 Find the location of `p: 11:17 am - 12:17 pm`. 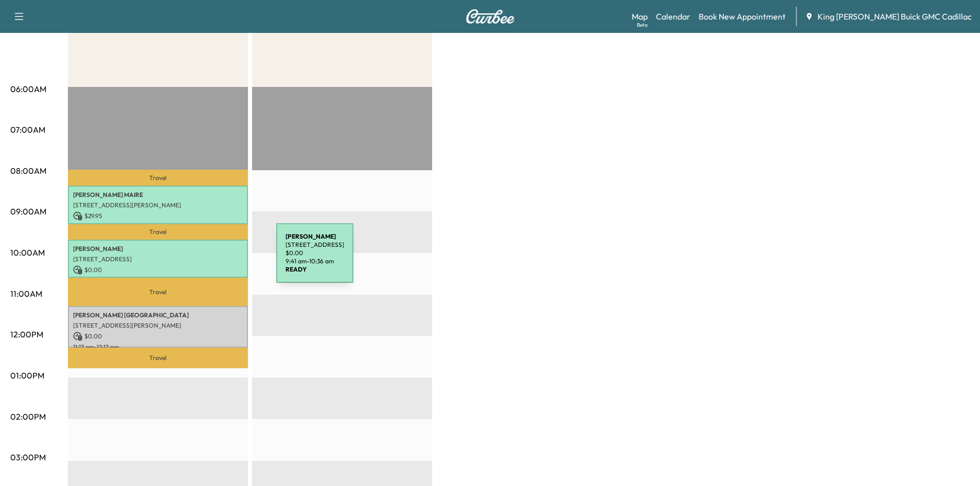

p: 11:17 am - 12:17 pm is located at coordinates (158, 347).